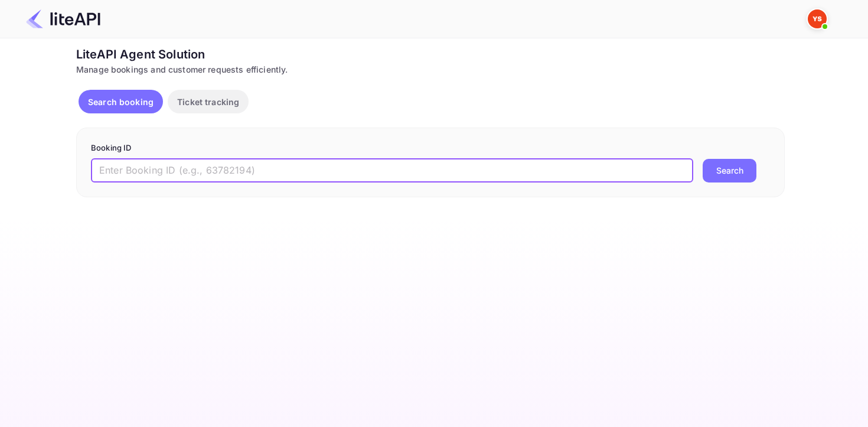 The height and width of the screenshot is (427, 868). Describe the element at coordinates (63, 19) in the screenshot. I see `img: LiteAPI Logo` at that location.